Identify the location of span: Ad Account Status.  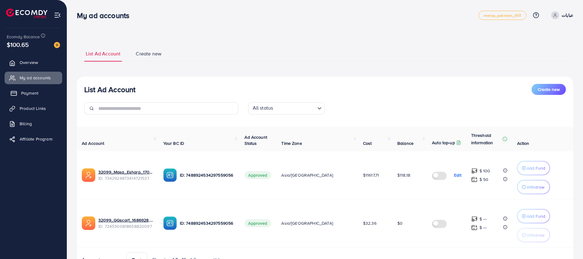
(256, 140).